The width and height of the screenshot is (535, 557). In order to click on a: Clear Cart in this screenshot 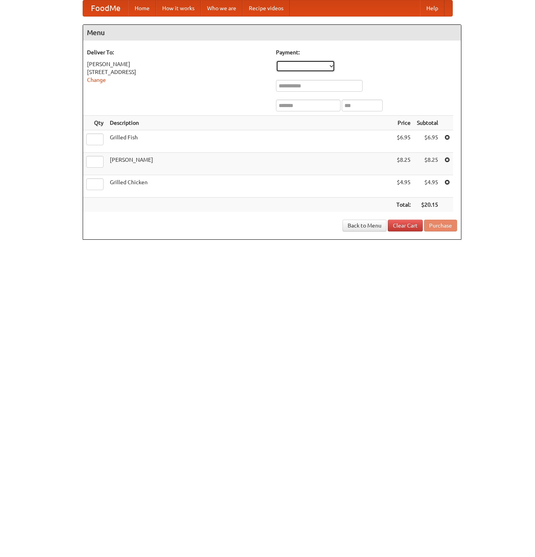, I will do `click(405, 226)`.